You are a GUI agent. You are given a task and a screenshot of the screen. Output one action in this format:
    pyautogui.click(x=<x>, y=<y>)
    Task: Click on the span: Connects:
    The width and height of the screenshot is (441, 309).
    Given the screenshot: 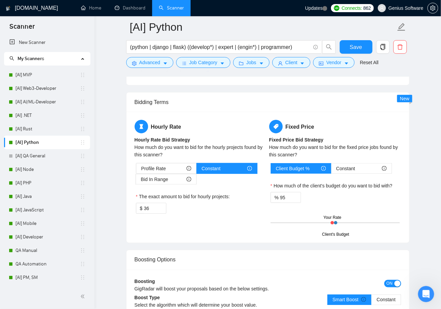 What is the action you would take?
    pyautogui.click(x=352, y=8)
    